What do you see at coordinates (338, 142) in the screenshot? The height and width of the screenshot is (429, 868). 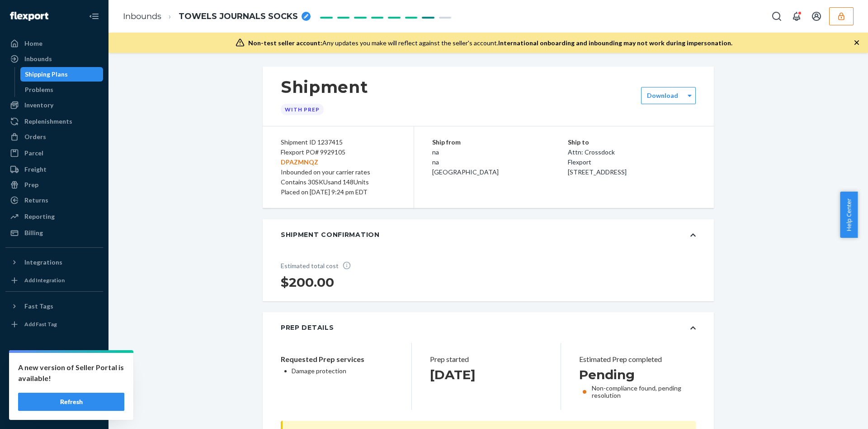 I see `div: Shipment ID 1237415` at bounding box center [338, 142].